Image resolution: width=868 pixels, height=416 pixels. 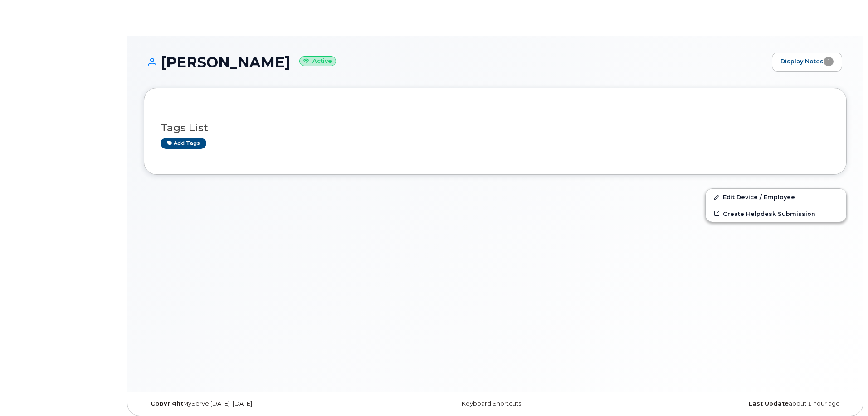 What do you see at coordinates (167, 404) in the screenshot?
I see `strong: Copyright` at bounding box center [167, 404].